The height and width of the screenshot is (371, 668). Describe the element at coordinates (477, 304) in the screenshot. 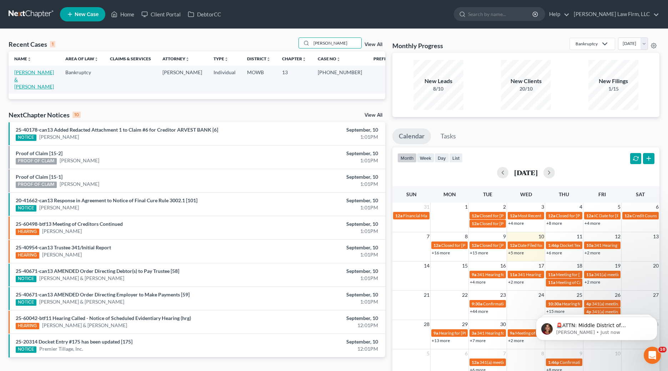

I see `span: 9:30a` at that location.